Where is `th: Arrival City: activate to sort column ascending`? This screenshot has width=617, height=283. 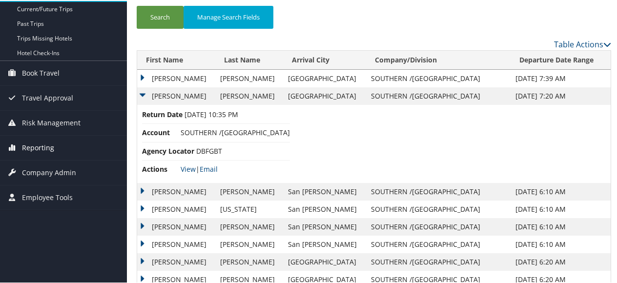
th: Arrival City: activate to sort column ascending is located at coordinates (325, 59).